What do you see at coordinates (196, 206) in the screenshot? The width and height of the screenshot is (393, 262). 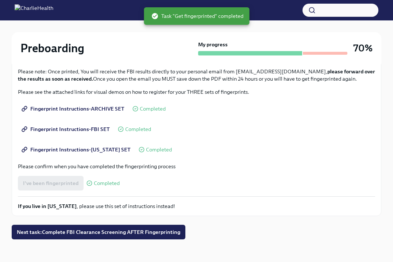 I see `p: , please use this set of instructions instead!` at bounding box center [196, 206].